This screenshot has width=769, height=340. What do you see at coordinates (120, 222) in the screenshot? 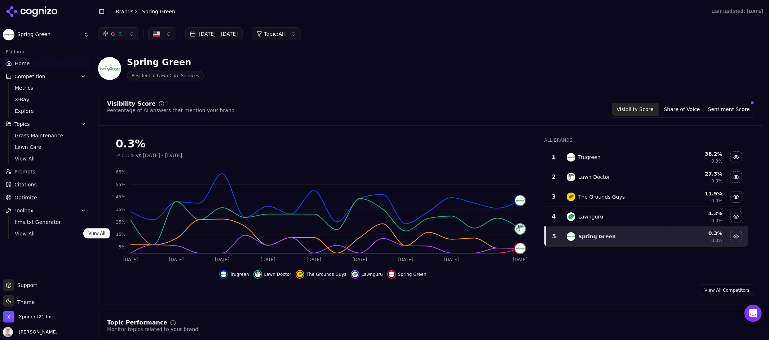
I see `tspan: 25%` at bounding box center [120, 222].